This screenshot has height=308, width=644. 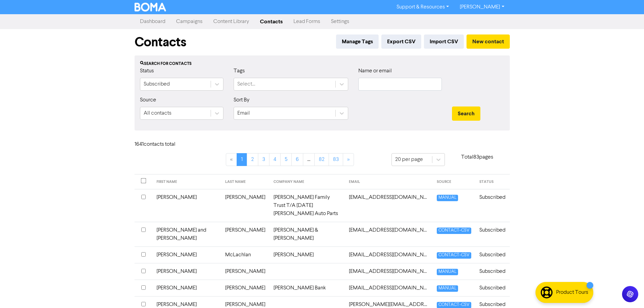 What do you see at coordinates (409, 160) in the screenshot?
I see `div: 20 per page` at bounding box center [409, 160].